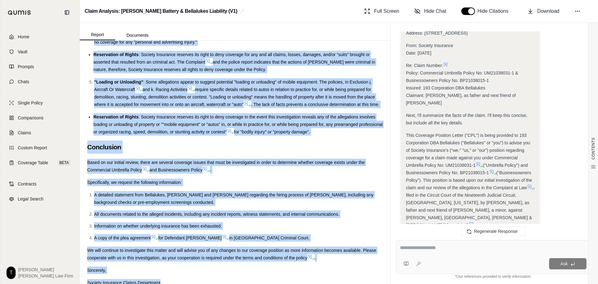 This screenshot has width=598, height=284. Describe the element at coordinates (26, 67) in the screenshot. I see `span: Prompts` at that location.